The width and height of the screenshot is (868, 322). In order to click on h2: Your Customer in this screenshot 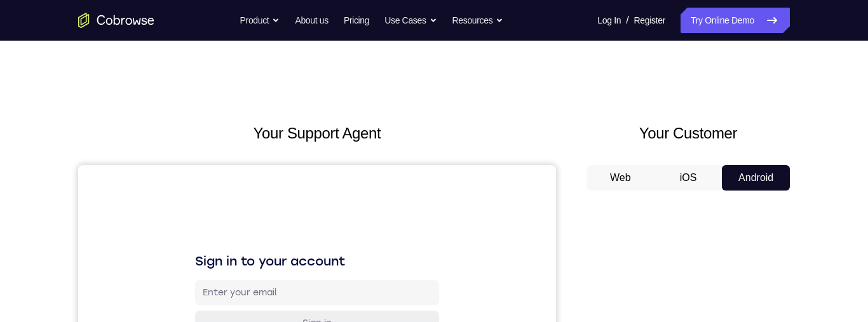, I will do `click(688, 133)`.